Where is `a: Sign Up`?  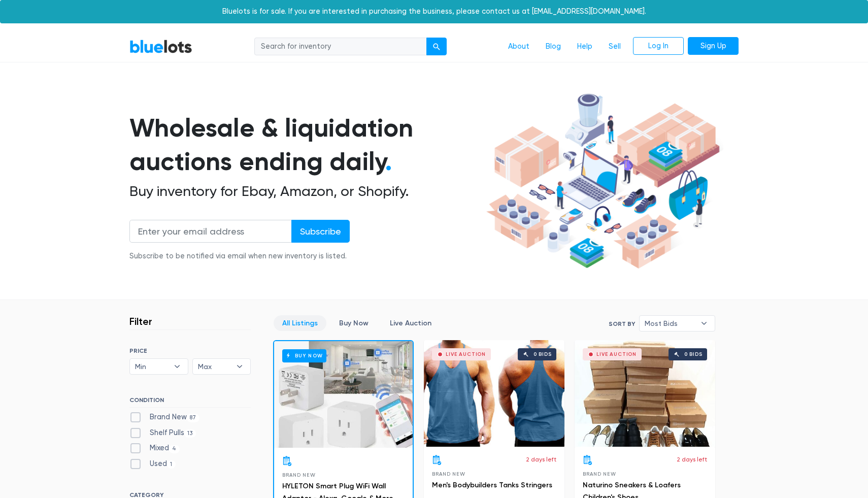
a: Sign Up is located at coordinates (713, 46).